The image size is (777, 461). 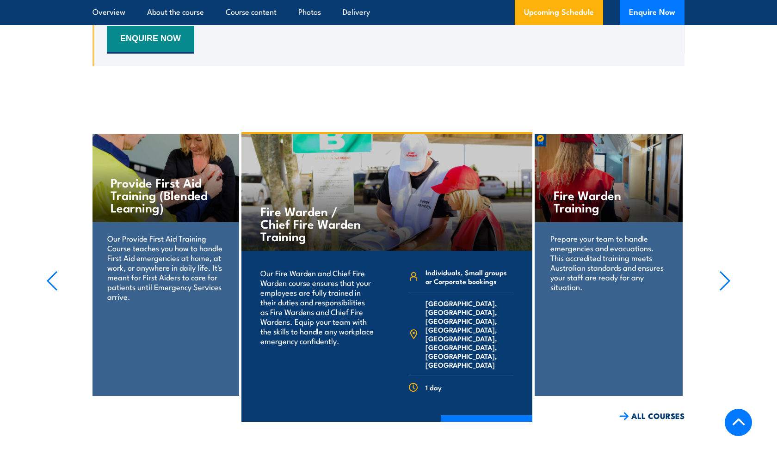 I want to click on span: Individuals, Small groups or Corporate bookings, so click(x=469, y=277).